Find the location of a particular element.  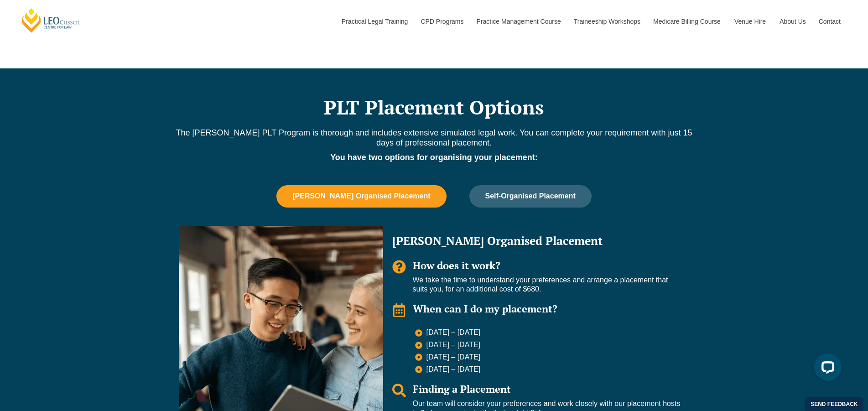

a: CPD Programs is located at coordinates (442, 21).